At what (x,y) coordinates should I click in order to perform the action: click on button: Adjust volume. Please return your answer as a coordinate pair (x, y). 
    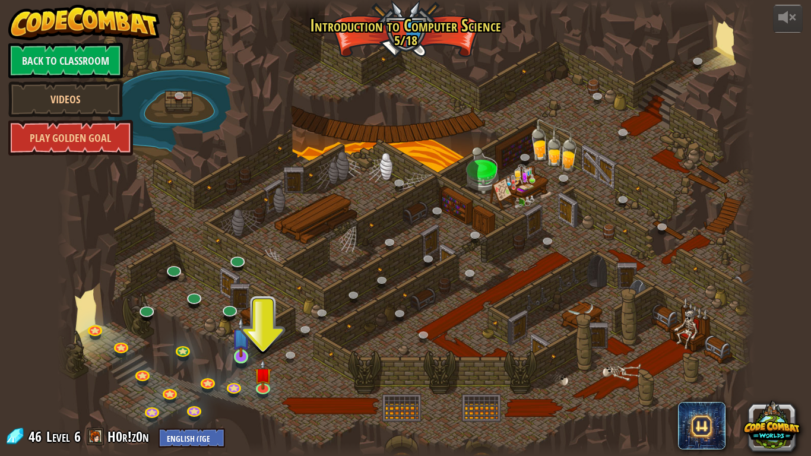
    Looking at the image, I should click on (788, 18).